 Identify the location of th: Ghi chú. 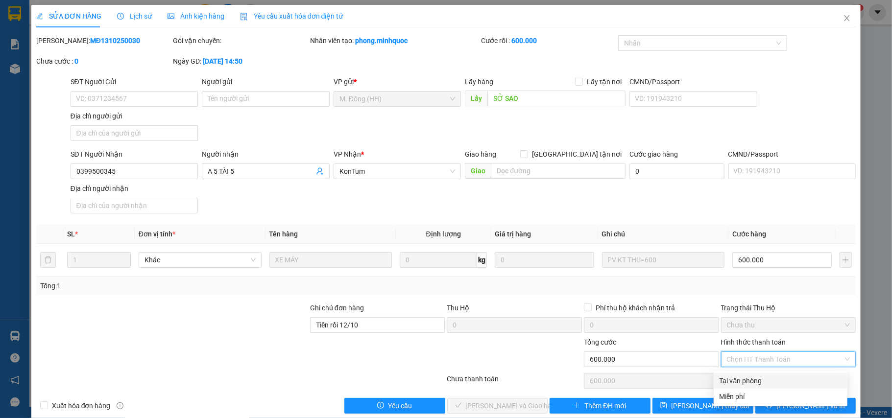
(664, 234).